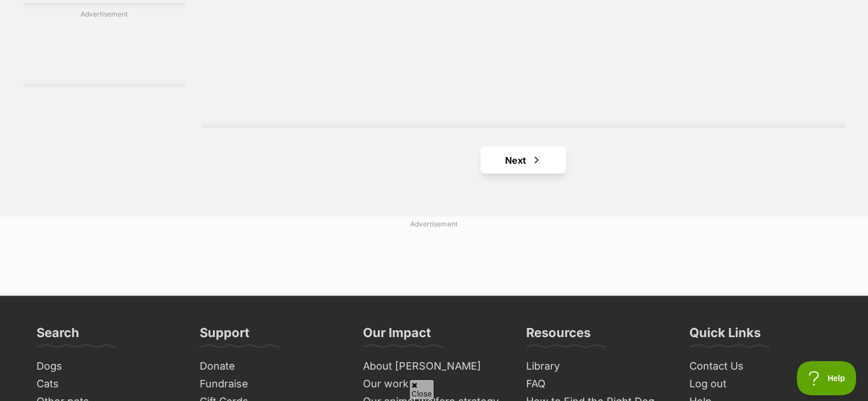  I want to click on a: Next page, so click(523, 159).